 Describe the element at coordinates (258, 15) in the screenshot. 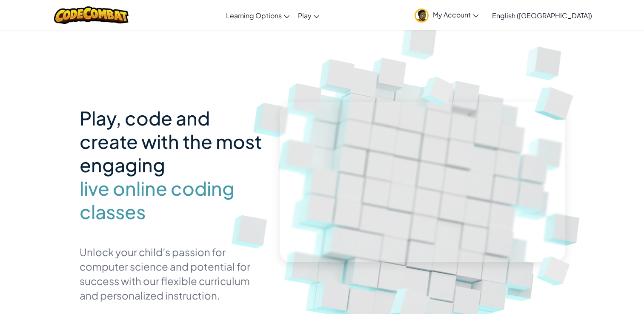

I see `a: Learning Options` at that location.